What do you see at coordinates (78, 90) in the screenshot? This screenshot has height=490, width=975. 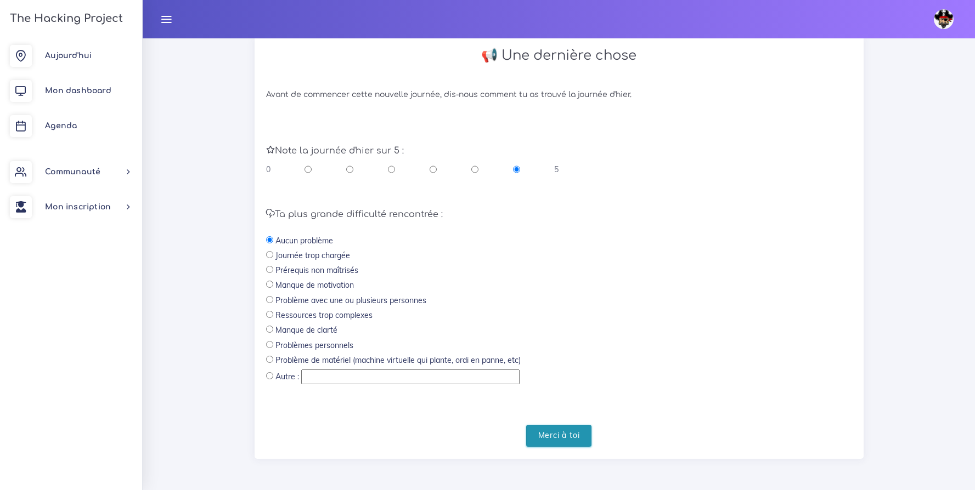 I see `span: Mon dashboard` at bounding box center [78, 90].